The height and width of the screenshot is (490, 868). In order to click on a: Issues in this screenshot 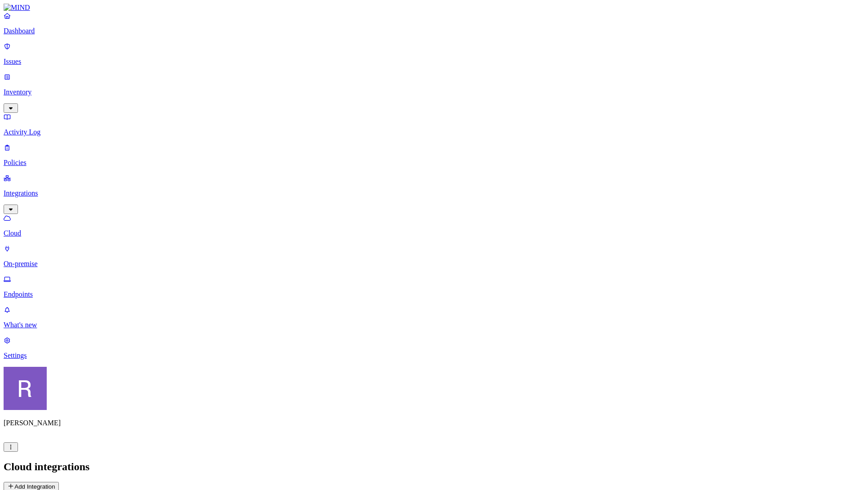, I will do `click(434, 54)`.